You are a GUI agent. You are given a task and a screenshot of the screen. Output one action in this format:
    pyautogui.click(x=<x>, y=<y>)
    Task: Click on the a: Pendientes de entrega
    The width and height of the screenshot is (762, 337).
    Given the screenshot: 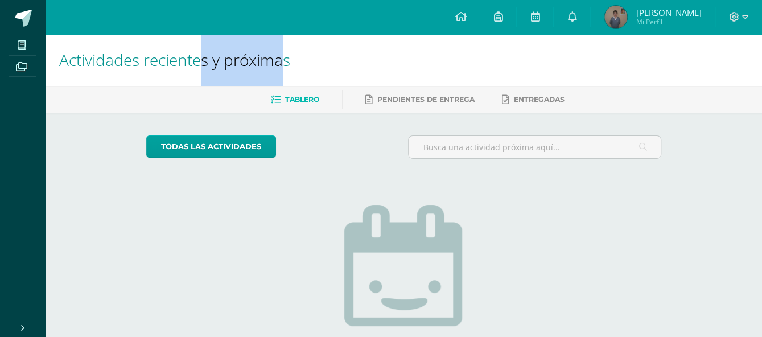 What is the action you would take?
    pyautogui.click(x=420, y=100)
    